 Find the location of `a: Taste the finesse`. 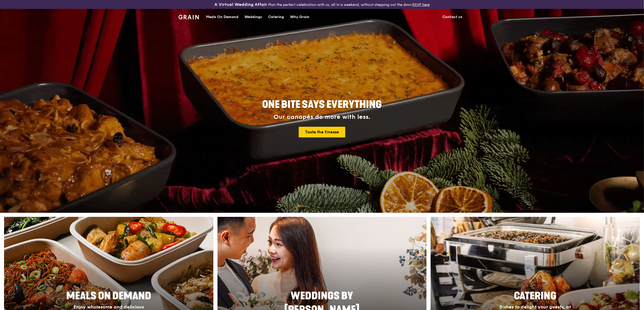

a: Taste the finesse is located at coordinates (322, 132).